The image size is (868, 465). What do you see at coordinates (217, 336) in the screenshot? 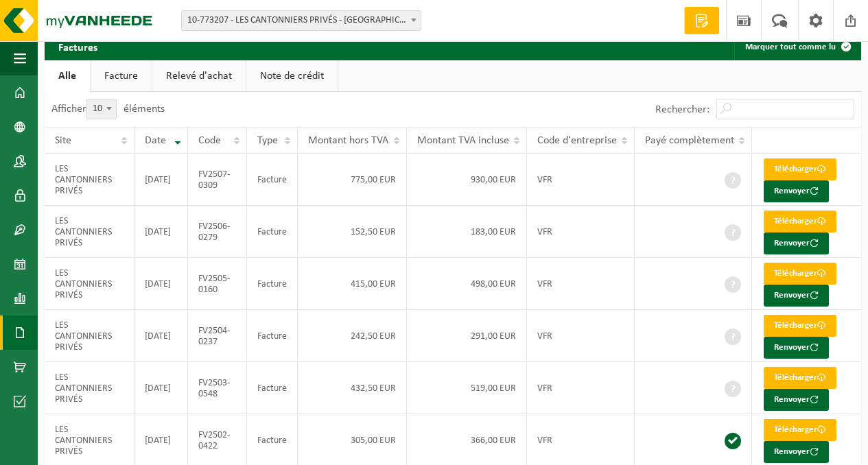
I see `td: FV2504-0237` at bounding box center [217, 336].